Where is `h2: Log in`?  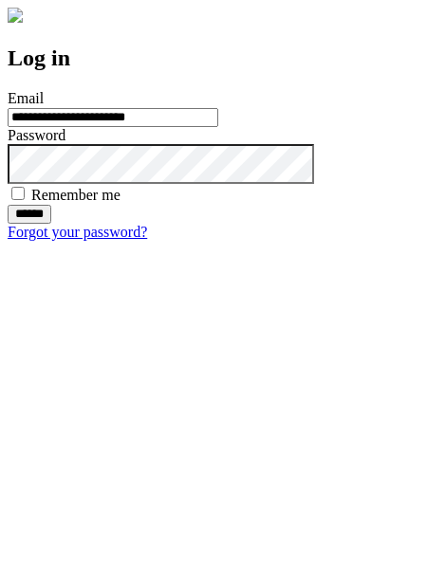
h2: Log in is located at coordinates (213, 58).